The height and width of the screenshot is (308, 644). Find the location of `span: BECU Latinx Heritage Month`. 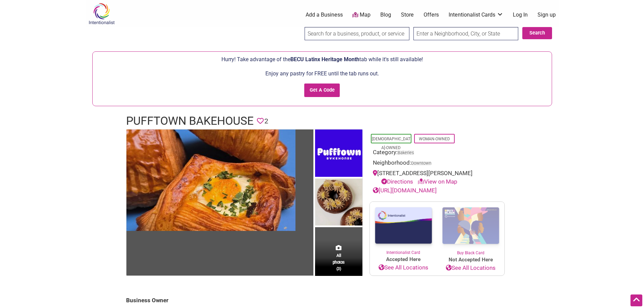

span: BECU Latinx Heritage Month is located at coordinates (325, 59).